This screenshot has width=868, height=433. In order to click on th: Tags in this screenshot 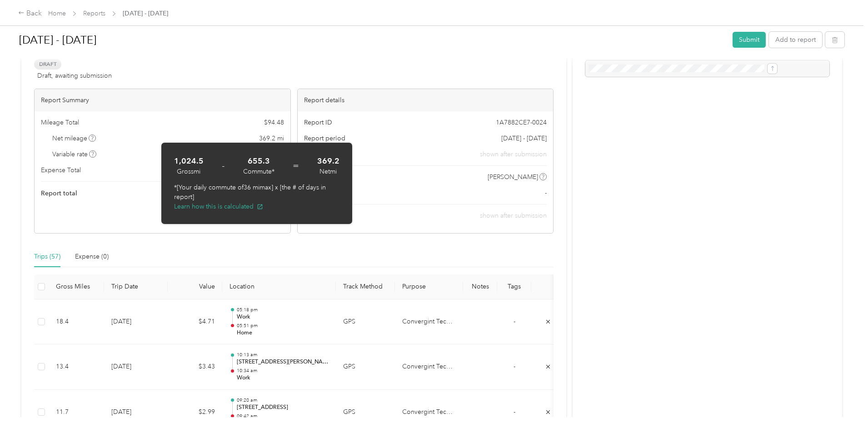, I will do `click(514, 287)`.